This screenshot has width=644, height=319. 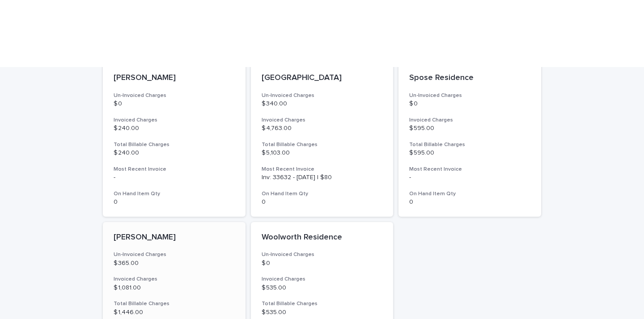 What do you see at coordinates (174, 263) in the screenshot?
I see `p: $ 365.00` at bounding box center [174, 263].